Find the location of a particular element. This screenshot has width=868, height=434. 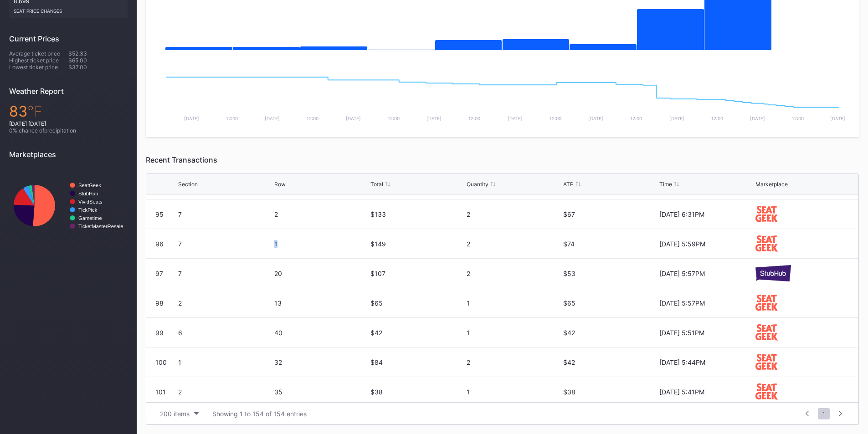

div: Quantity is located at coordinates (478, 184).